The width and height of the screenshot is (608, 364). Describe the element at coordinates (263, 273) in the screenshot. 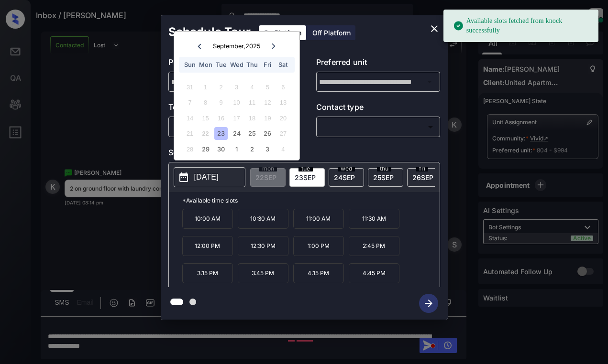

I see `p: 3:45 PM` at that location.